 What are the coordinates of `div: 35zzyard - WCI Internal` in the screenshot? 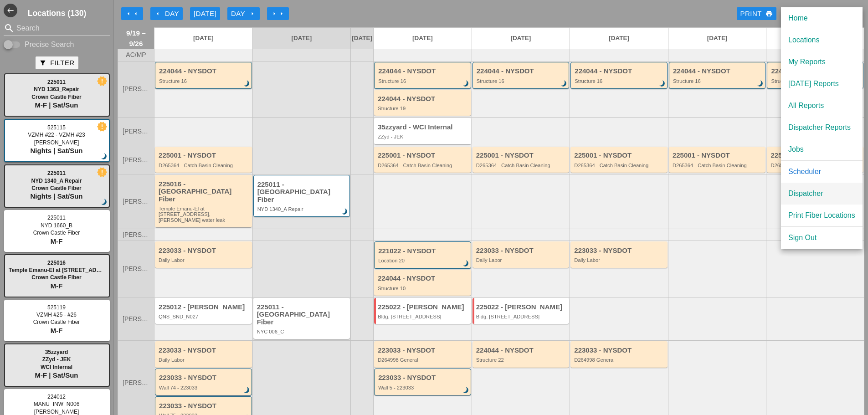 It's located at (423, 127).